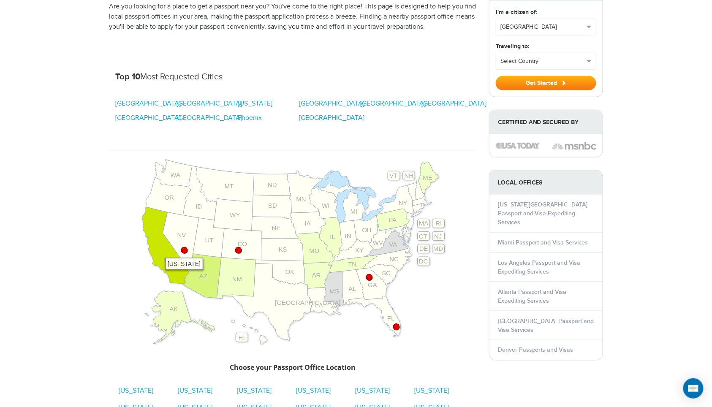 The height and width of the screenshot is (407, 712). Describe the element at coordinates (438, 236) in the screenshot. I see `text: NJ` at that location.